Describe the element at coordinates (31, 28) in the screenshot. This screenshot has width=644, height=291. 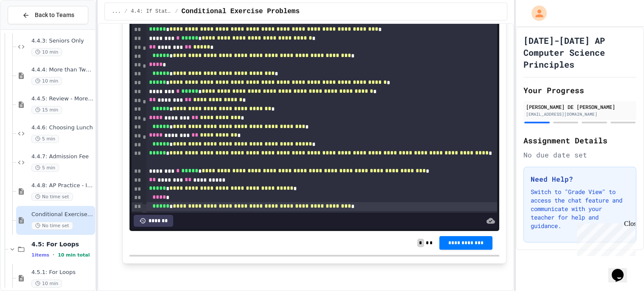
I see `div: Chat with us now!Close` at that location.